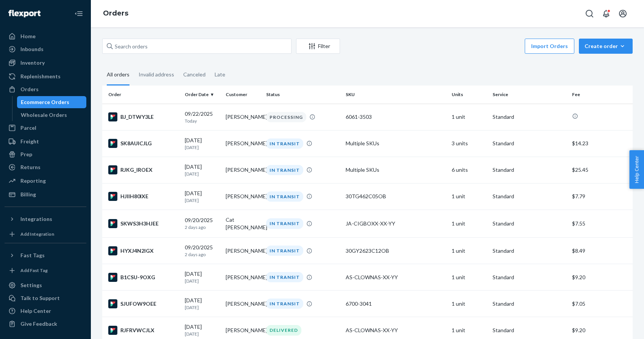  I want to click on p: Today, so click(202, 121).